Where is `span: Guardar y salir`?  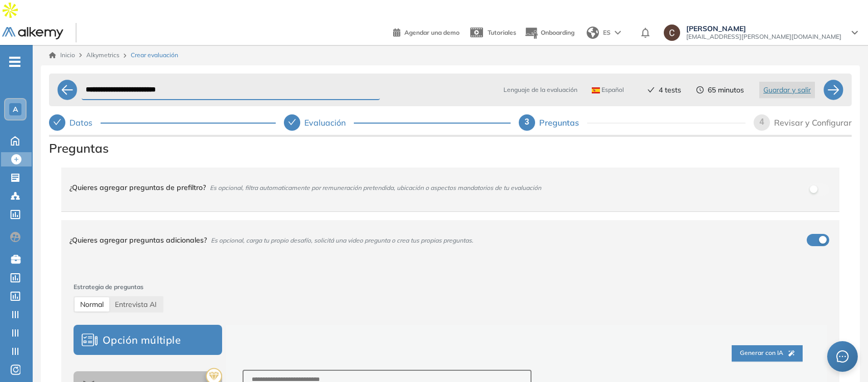
span: Guardar y salir is located at coordinates (787, 90).